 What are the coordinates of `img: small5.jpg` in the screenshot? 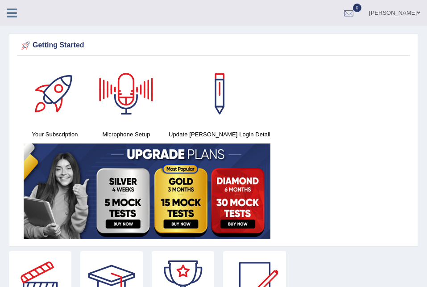 It's located at (147, 191).